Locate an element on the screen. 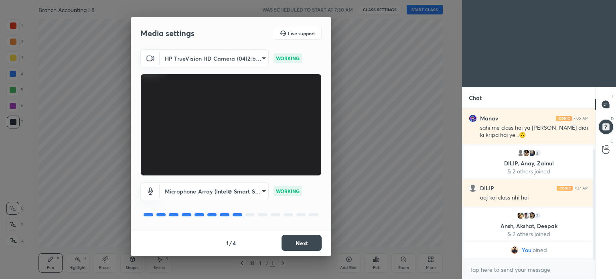  p: G is located at coordinates (612, 141).